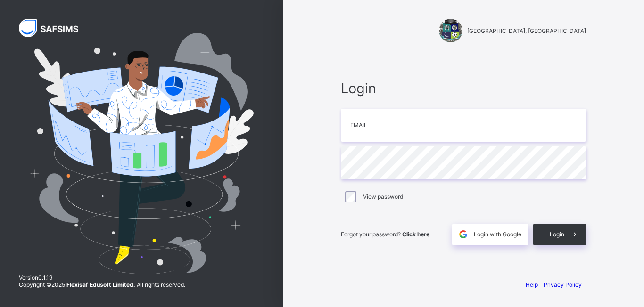 This screenshot has width=644, height=307. What do you see at coordinates (562, 284) in the screenshot?
I see `a: Privacy Policy` at bounding box center [562, 284].